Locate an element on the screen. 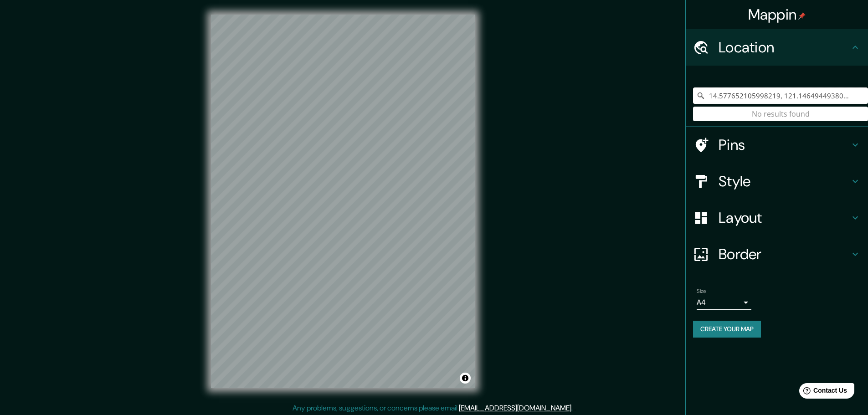  h4: Style is located at coordinates (784, 181).